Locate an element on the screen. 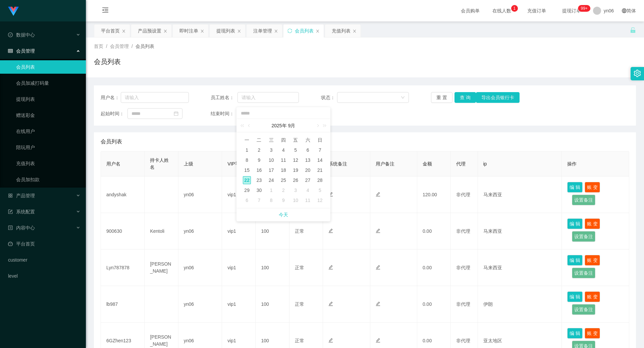 This screenshot has height=348, width=644. div: 21 is located at coordinates (320, 170).